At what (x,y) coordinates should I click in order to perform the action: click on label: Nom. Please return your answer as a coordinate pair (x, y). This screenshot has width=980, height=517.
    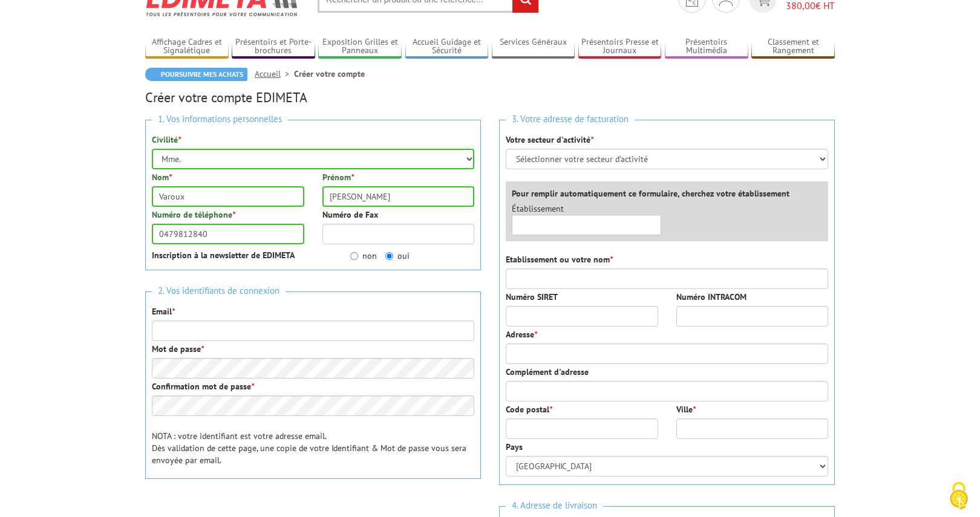
    Looking at the image, I should click on (161, 177).